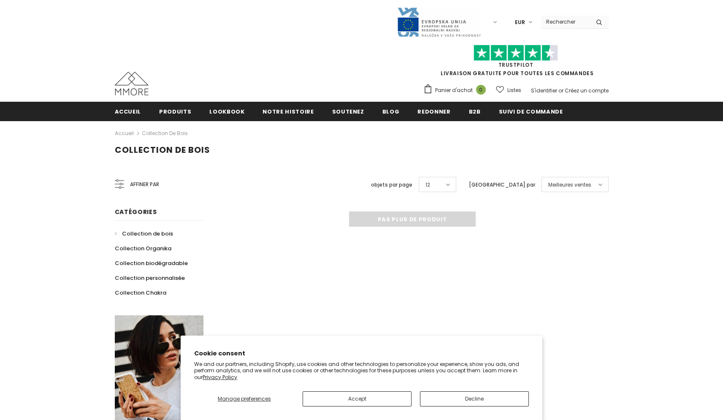 The height and width of the screenshot is (420, 723). Describe the element at coordinates (434, 111) in the screenshot. I see `span: Redonner` at that location.